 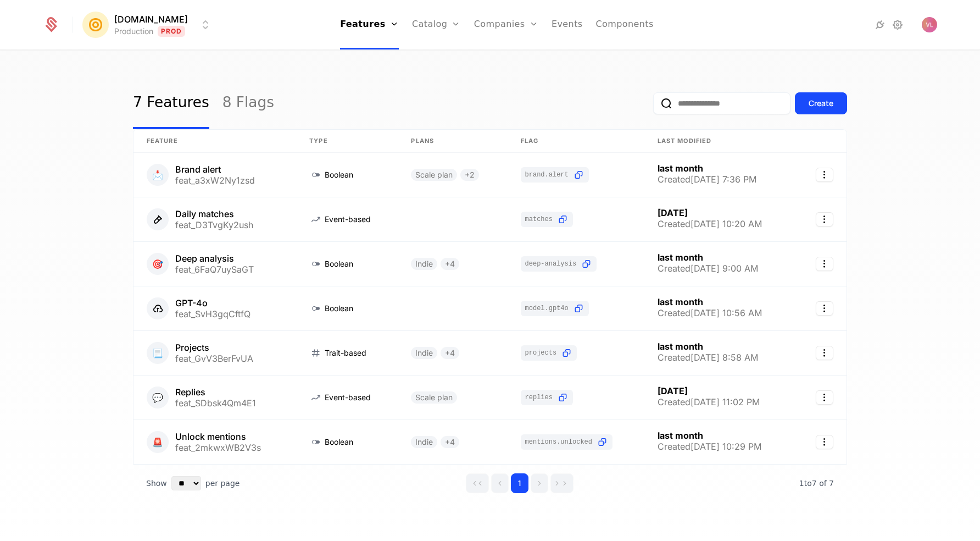 I want to click on button: Open user button, so click(x=930, y=25).